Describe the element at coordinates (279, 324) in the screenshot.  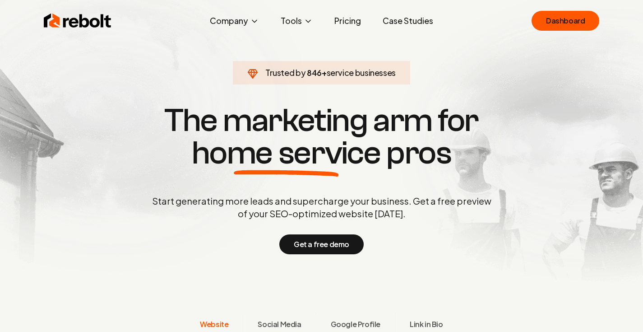
I see `span: Social Media` at that location.